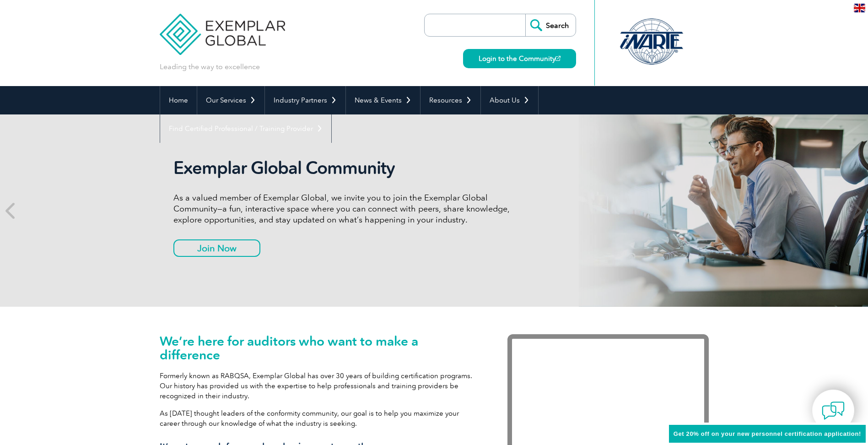 The image size is (868, 445). Describe the element at coordinates (345, 168) in the screenshot. I see `h2: Exemplar Global Community` at that location.